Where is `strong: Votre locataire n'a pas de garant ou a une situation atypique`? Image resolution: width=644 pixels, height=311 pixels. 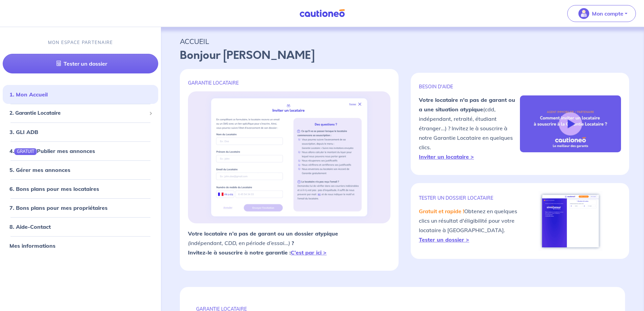 strong: Votre locataire n'a pas de garant ou a une situation atypique is located at coordinates (467, 105).